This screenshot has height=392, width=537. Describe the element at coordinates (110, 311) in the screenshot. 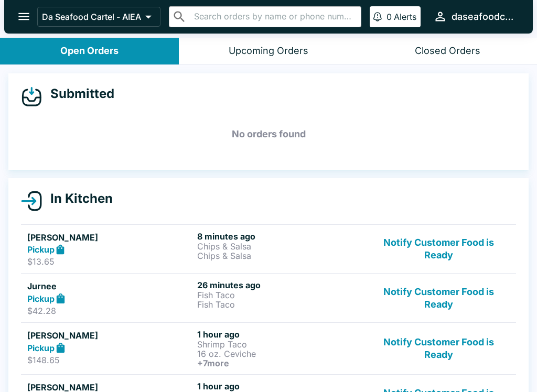

I see `p: $42.28` at that location.